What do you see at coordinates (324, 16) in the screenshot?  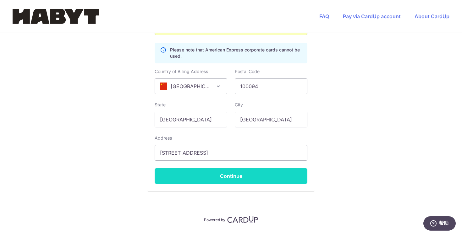 I see `a: FAQ` at bounding box center [324, 16].